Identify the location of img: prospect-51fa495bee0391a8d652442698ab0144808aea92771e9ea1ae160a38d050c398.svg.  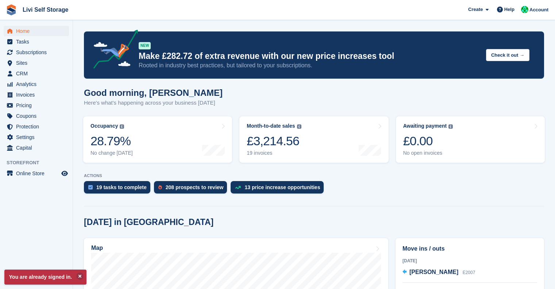
(160, 187).